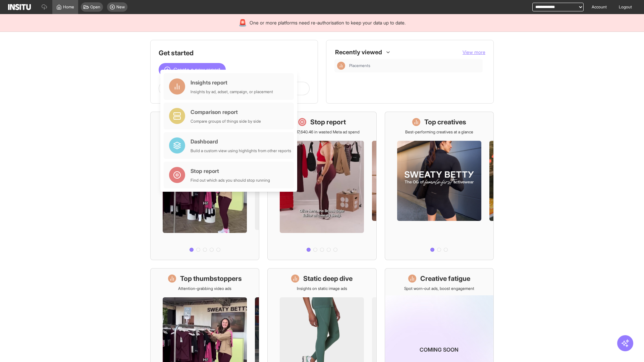 This screenshot has height=362, width=644. Describe the element at coordinates (474, 52) in the screenshot. I see `span: View more` at that location.